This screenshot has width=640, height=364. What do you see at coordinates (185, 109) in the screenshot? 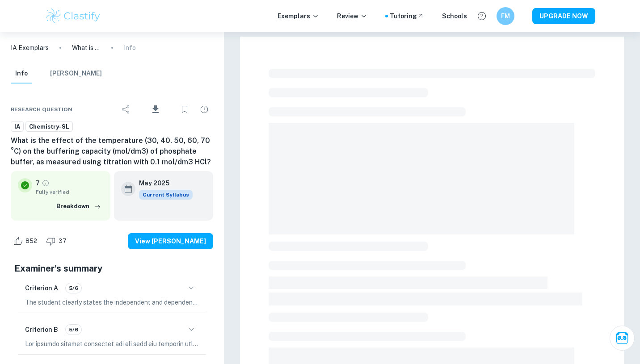
I see `div: Bookmark` at bounding box center [185, 109].